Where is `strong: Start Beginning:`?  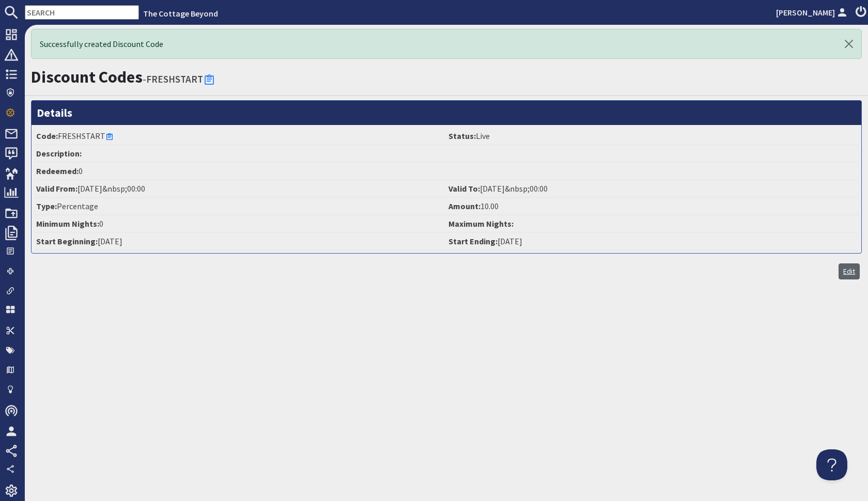 strong: Start Beginning: is located at coordinates (67, 241).